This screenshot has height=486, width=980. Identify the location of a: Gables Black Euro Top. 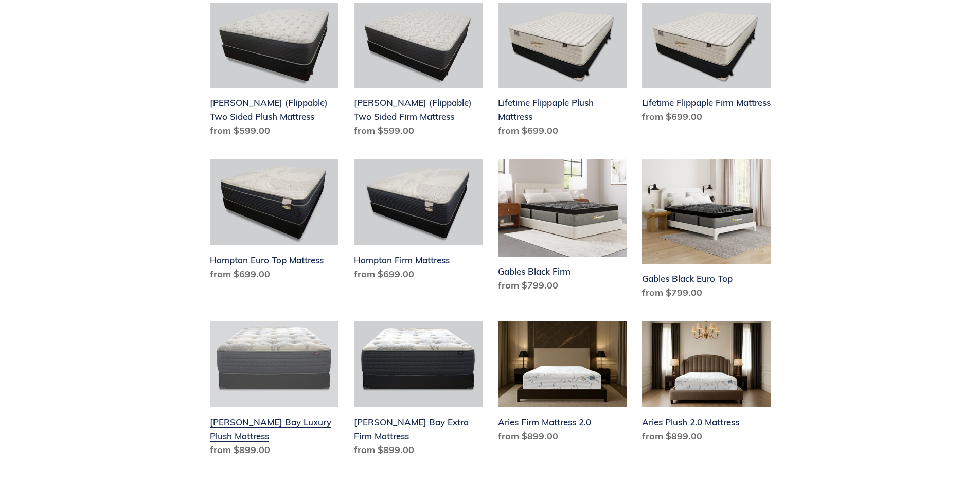
(706, 232).